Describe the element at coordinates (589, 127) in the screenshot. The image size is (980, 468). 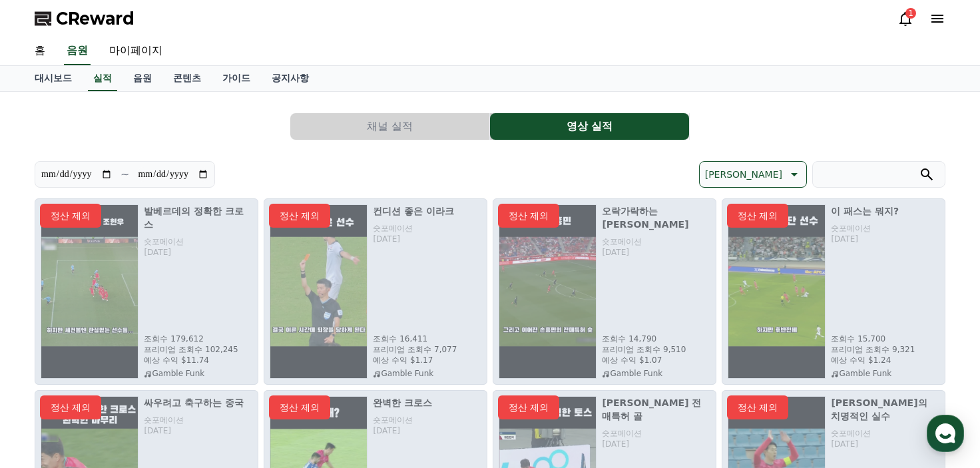
I see `button: 영상 실적` at that location.